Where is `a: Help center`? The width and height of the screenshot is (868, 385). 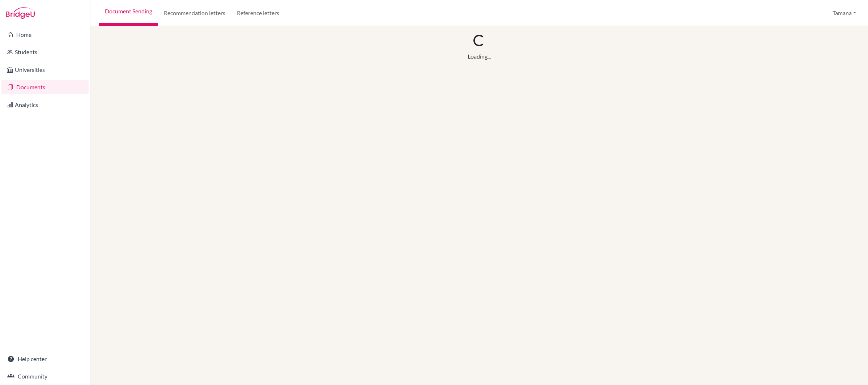
a: Help center is located at coordinates (45, 359).